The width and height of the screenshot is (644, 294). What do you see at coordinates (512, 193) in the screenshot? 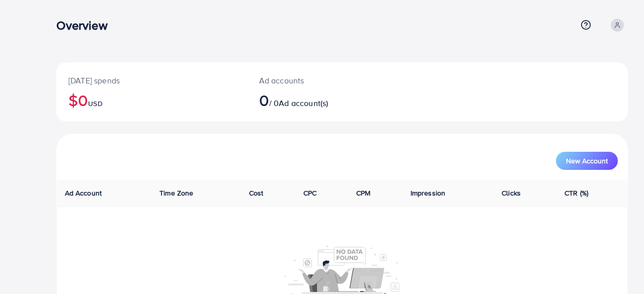
I see `span: Clicks` at bounding box center [512, 193].